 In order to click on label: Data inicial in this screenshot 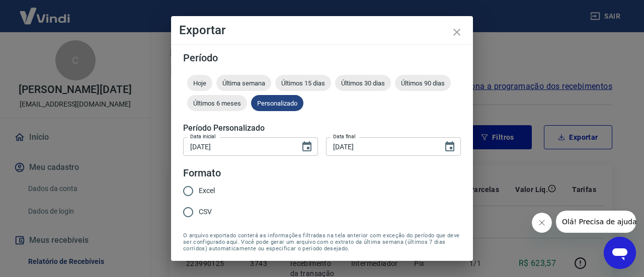, I will do `click(203, 136)`.